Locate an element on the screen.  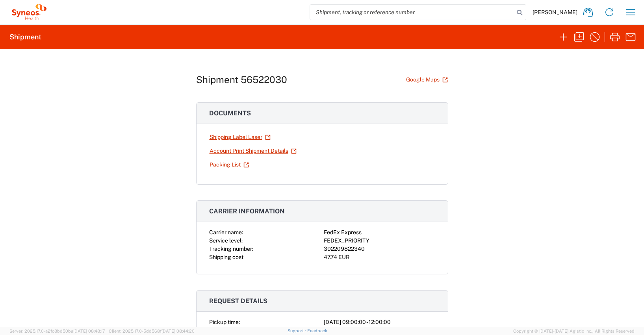
div: 392209822340 is located at coordinates (379, 249).